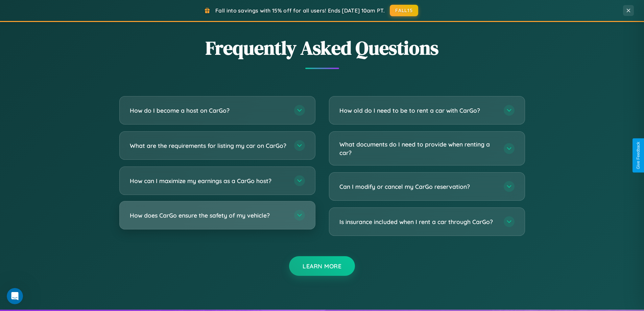  I want to click on h3: How can I maximize my earnings as a CarGo host?, so click(209, 181).